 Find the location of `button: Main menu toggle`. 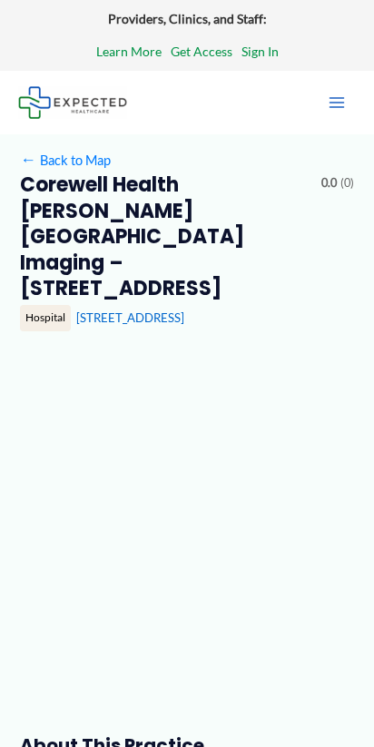

button: Main menu toggle is located at coordinates (337, 103).